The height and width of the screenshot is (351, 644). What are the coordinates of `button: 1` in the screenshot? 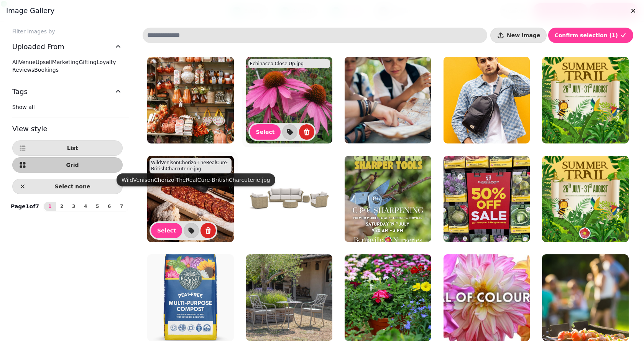 It's located at (50, 206).